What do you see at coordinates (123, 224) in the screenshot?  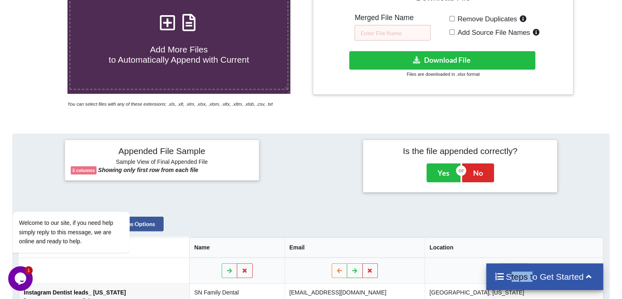 I see `button: Read All Files Options` at bounding box center [123, 224].